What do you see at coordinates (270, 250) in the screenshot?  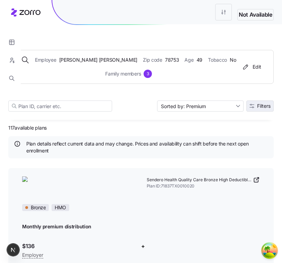 I see `button: Open Tanstack query devtools` at bounding box center [270, 250].